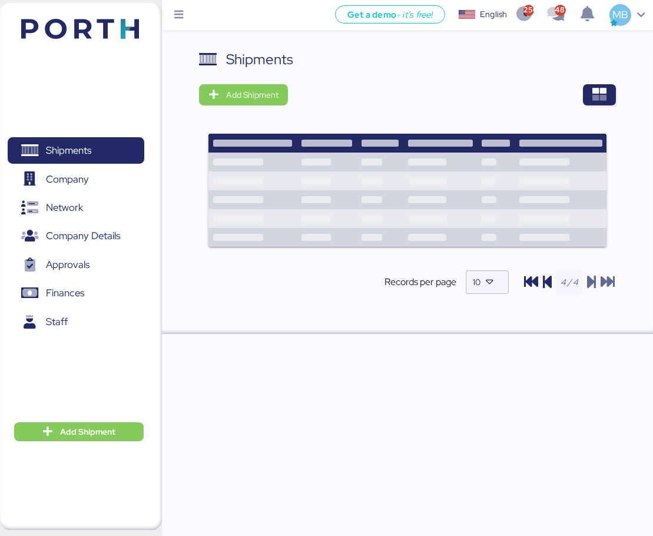 The width and height of the screenshot is (653, 536). I want to click on div: English, so click(494, 14).